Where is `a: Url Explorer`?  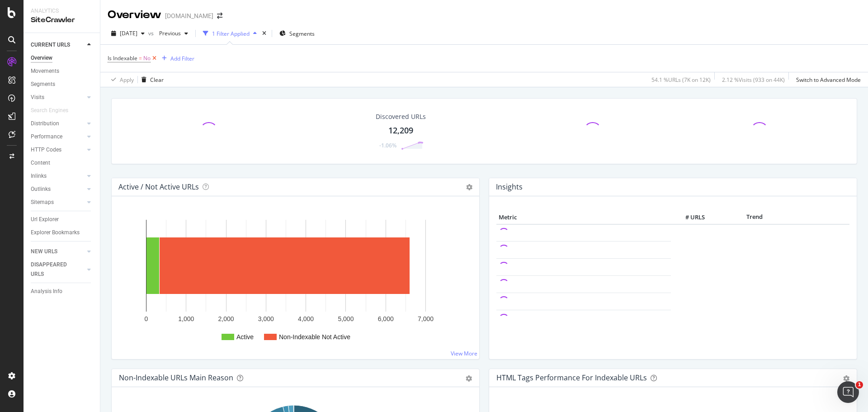
a: Url Explorer is located at coordinates (62, 219).